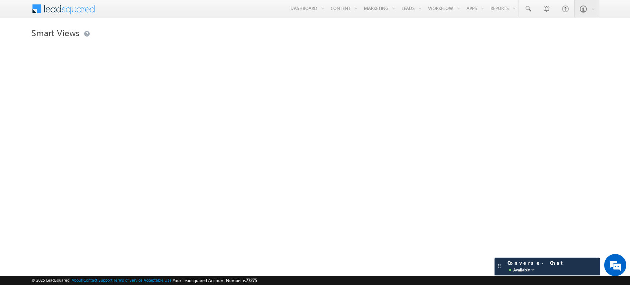 The width and height of the screenshot is (630, 285). What do you see at coordinates (500, 266) in the screenshot?
I see `img: carter-drag` at bounding box center [500, 266].